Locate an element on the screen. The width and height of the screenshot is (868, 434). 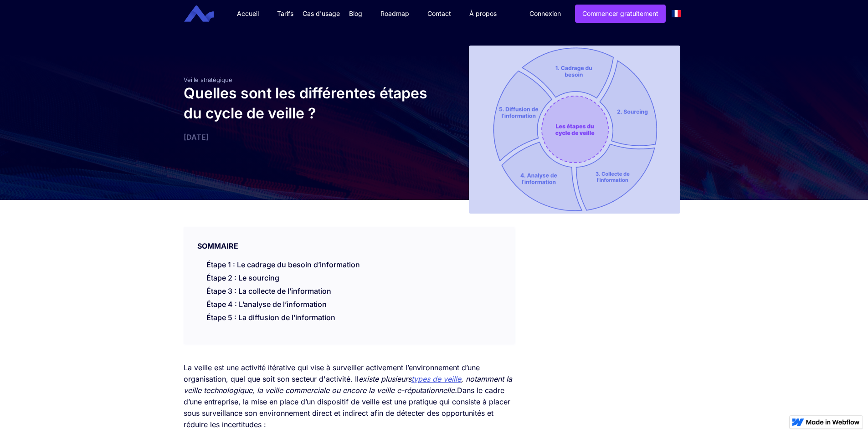
a: Commencer gratuitement is located at coordinates (620, 14).